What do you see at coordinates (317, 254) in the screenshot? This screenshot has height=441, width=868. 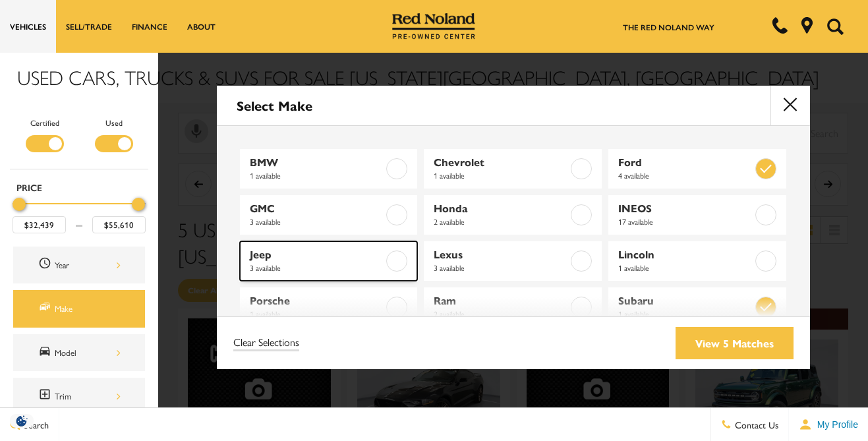 I see `span: Jeep` at bounding box center [317, 254].